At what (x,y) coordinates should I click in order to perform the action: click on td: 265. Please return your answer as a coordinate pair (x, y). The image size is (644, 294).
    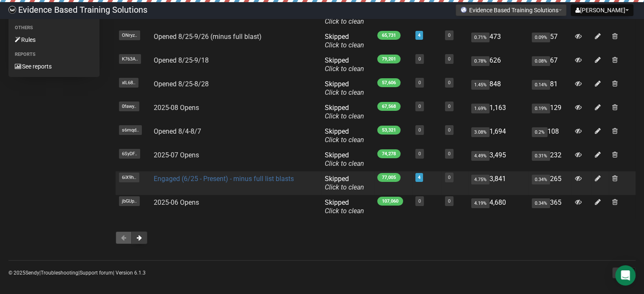
    Looking at the image, I should click on (550, 183).